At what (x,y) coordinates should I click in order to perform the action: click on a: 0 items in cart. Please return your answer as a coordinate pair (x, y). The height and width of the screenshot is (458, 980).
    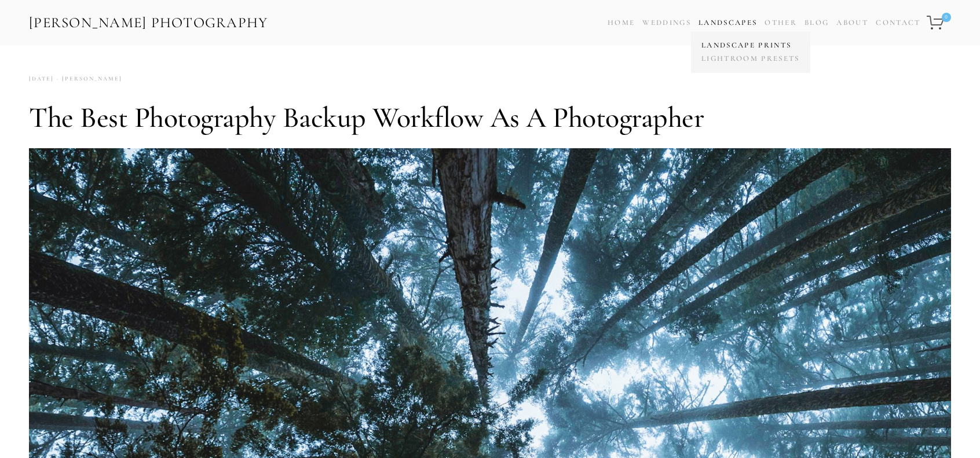
    Looking at the image, I should click on (939, 23).